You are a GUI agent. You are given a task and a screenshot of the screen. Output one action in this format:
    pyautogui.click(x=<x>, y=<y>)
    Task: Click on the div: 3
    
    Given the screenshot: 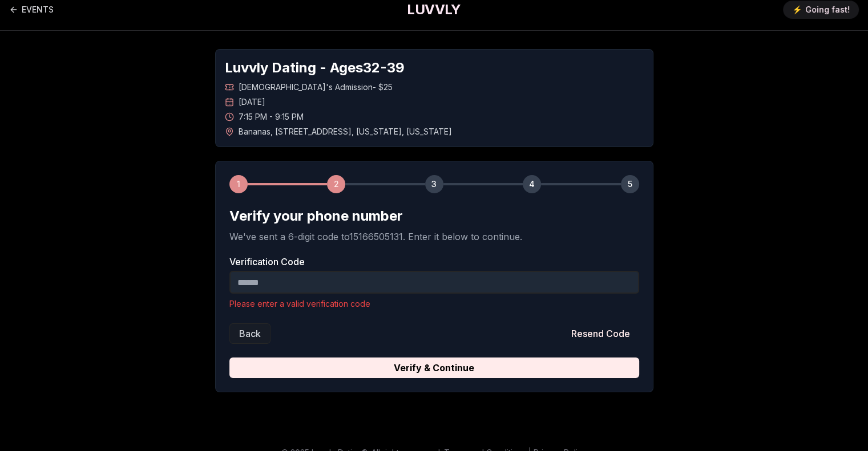 What is the action you would take?
    pyautogui.click(x=434, y=184)
    